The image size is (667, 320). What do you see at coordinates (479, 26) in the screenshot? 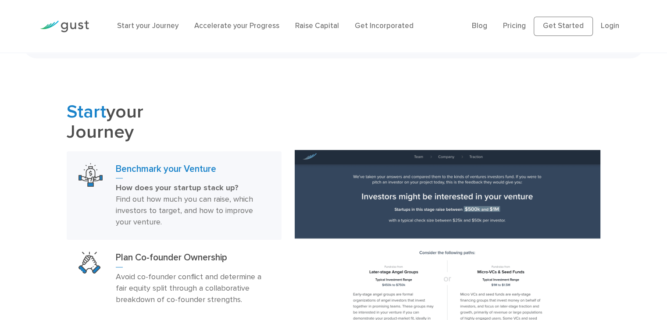
I see `a: Blog` at bounding box center [479, 26].